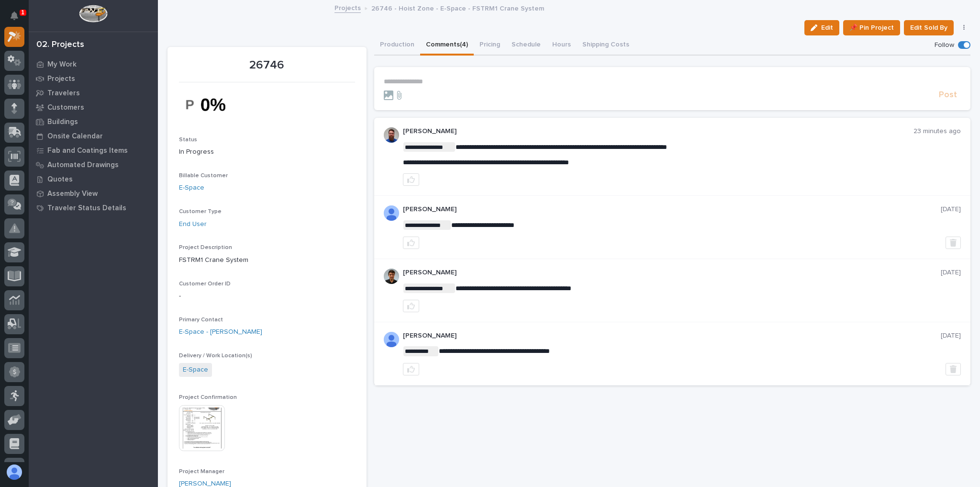 This screenshot has height=487, width=980. What do you see at coordinates (94, 180) in the screenshot?
I see `a: Quotes` at bounding box center [94, 180].